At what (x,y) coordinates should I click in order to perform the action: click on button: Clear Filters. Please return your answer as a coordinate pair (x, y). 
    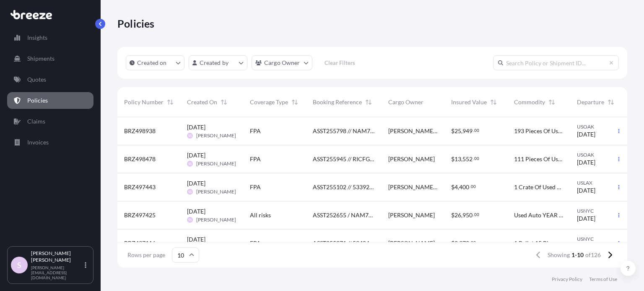
    Looking at the image, I should click on (340, 63).